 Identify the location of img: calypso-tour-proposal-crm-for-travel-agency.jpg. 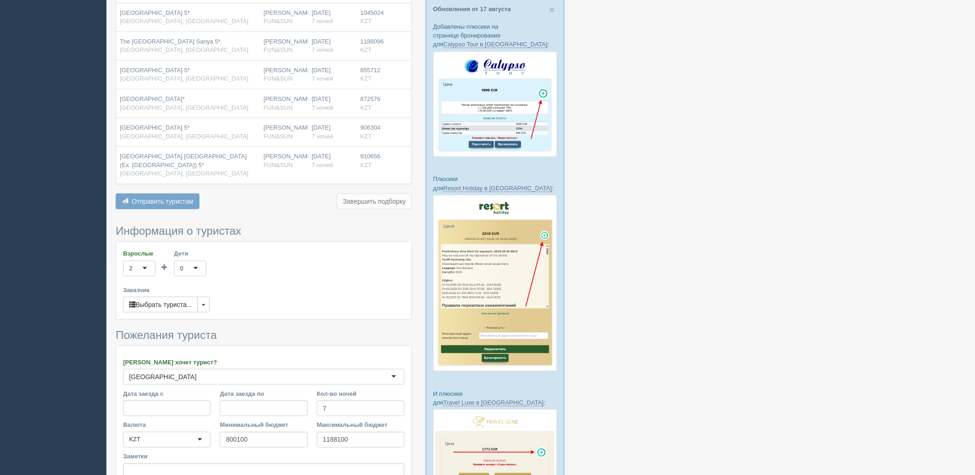
(495, 104).